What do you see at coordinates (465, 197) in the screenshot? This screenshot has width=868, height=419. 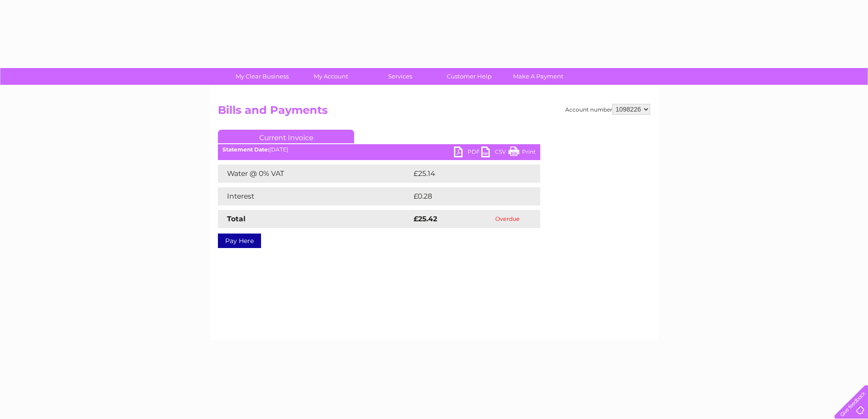 I see `td: £0.28` at bounding box center [465, 197].